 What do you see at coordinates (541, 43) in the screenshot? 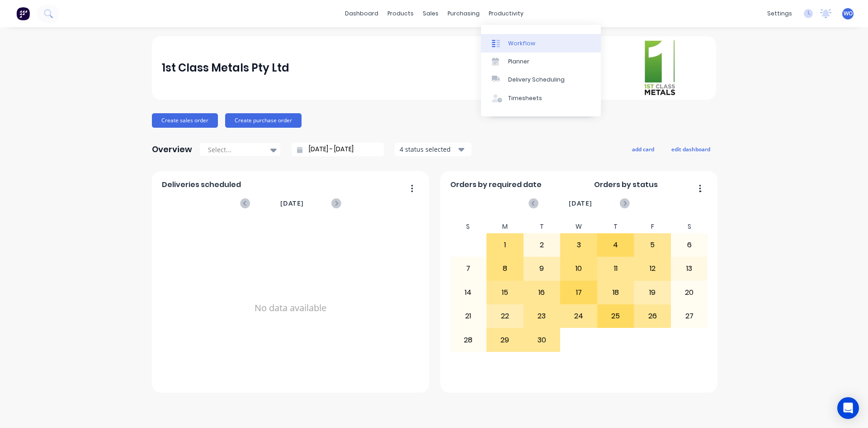
I see `a: Workflow` at bounding box center [541, 43].